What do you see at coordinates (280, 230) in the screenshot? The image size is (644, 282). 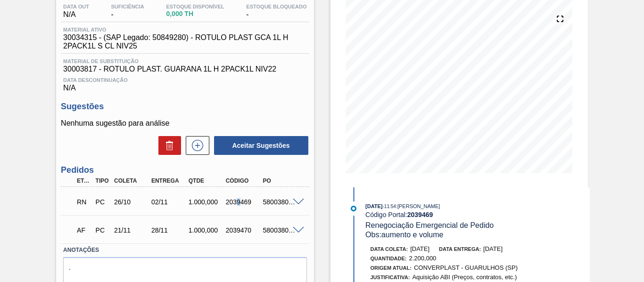 I see `div: 5800380831` at bounding box center [280, 230].